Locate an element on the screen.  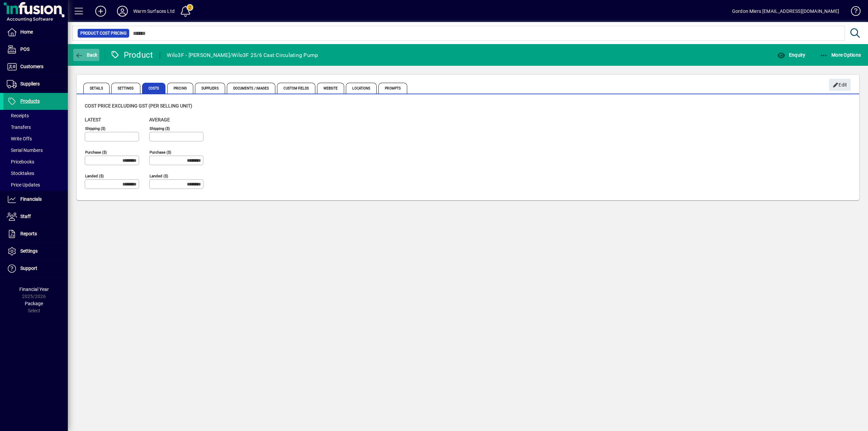
a: Settings is located at coordinates (36, 251).